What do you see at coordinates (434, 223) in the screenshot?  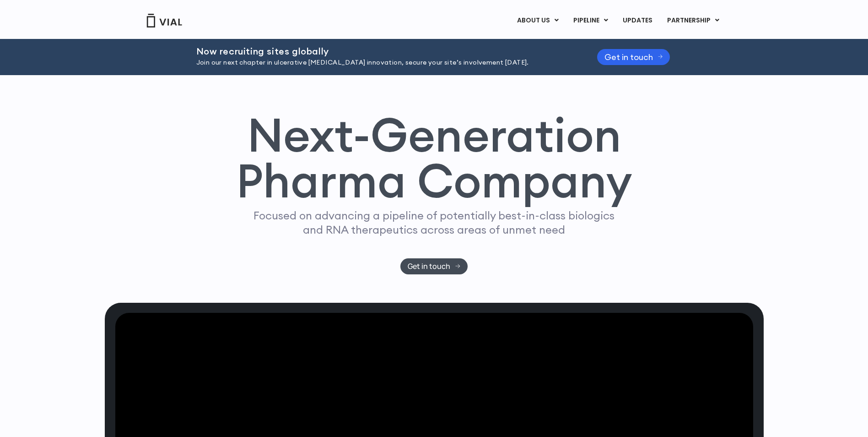 I see `p: Focused on advancing a pipeline of potentially best-in-class biologics and RNA therapeutics acros...` at bounding box center [434, 223].